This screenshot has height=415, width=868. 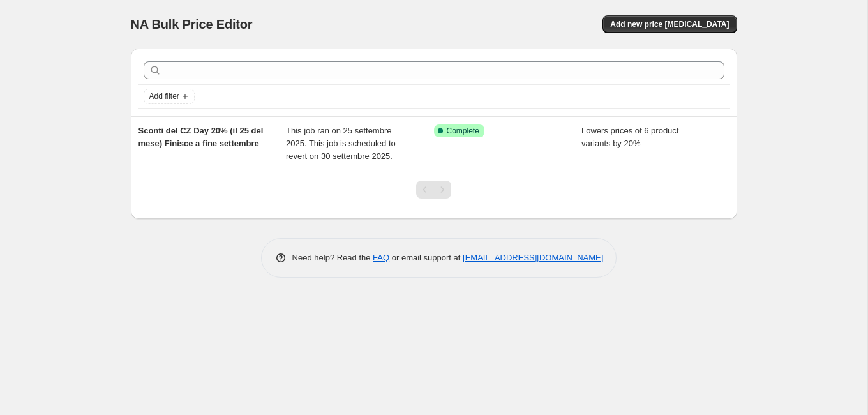 I want to click on span: Need help? Read the, so click(x=332, y=257).